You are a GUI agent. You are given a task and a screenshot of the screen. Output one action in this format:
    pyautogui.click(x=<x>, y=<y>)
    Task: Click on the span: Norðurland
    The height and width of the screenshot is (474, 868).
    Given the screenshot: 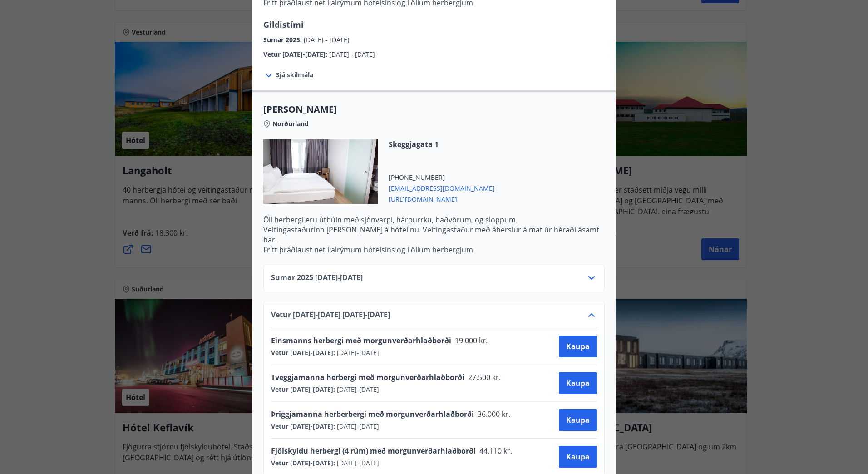 What is the action you would take?
    pyautogui.click(x=290, y=123)
    